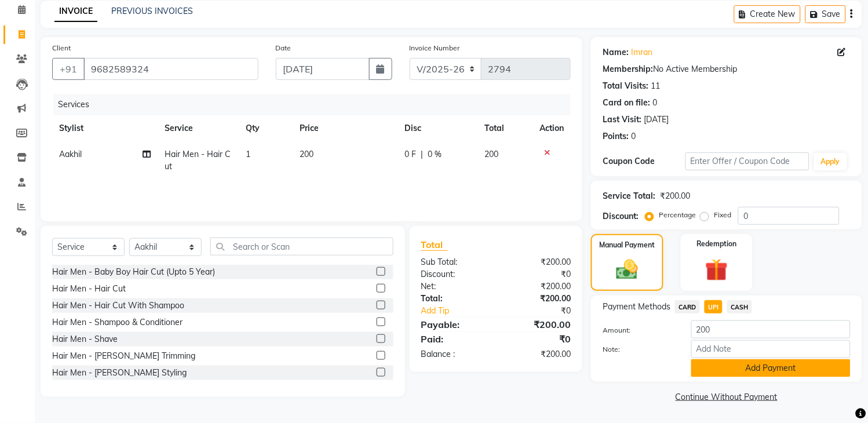 This screenshot has width=868, height=423. What do you see at coordinates (410, 154) in the screenshot?
I see `span: 0 F` at bounding box center [410, 154].